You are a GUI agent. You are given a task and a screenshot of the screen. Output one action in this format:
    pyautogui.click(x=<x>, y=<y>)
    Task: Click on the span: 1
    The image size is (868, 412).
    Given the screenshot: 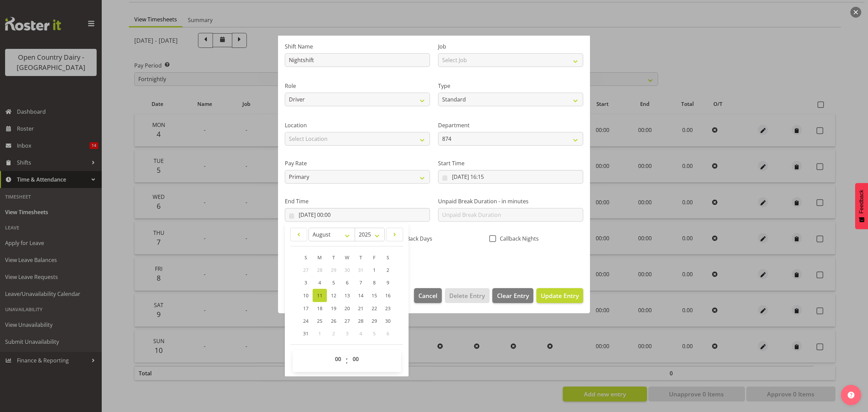 What is the action you would take?
    pyautogui.click(x=320, y=333)
    